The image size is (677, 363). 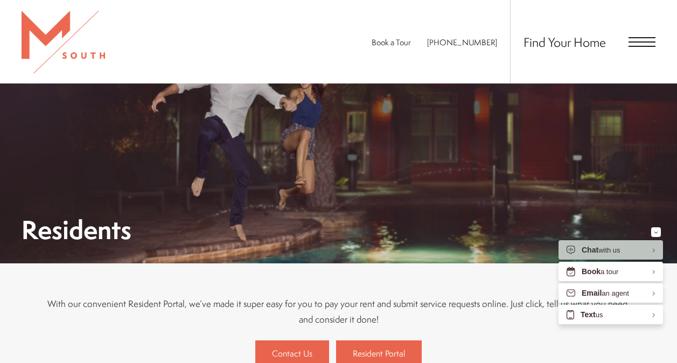 I want to click on span: Book a Tour, so click(x=391, y=42).